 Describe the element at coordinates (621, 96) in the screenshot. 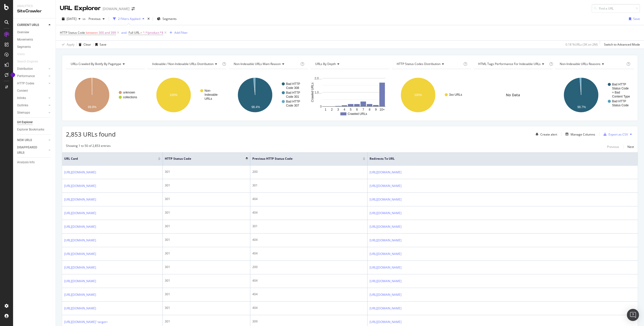

I see `text: Content Type` at that location.